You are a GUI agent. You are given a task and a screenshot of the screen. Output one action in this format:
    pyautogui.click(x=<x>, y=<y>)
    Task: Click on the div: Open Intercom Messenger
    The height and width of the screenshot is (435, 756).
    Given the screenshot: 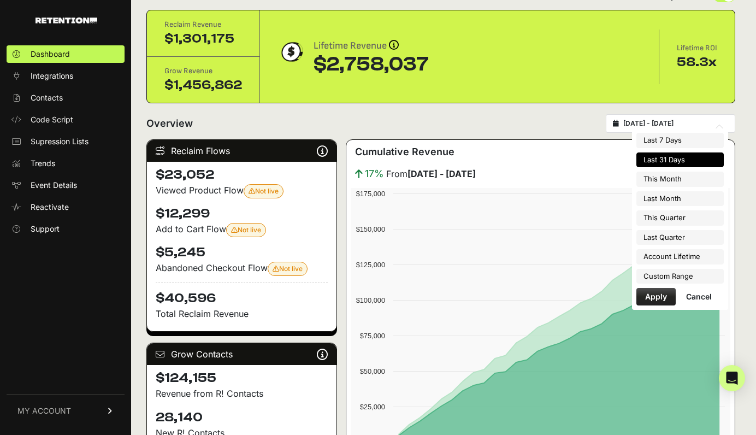 What is the action you would take?
    pyautogui.click(x=732, y=378)
    